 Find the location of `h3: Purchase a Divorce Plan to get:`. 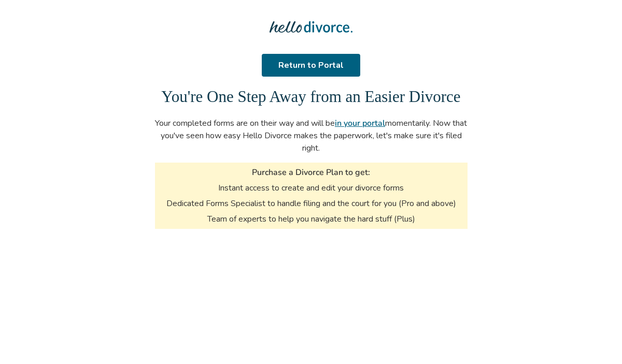

h3: Purchase a Divorce Plan to get: is located at coordinates (311, 172).